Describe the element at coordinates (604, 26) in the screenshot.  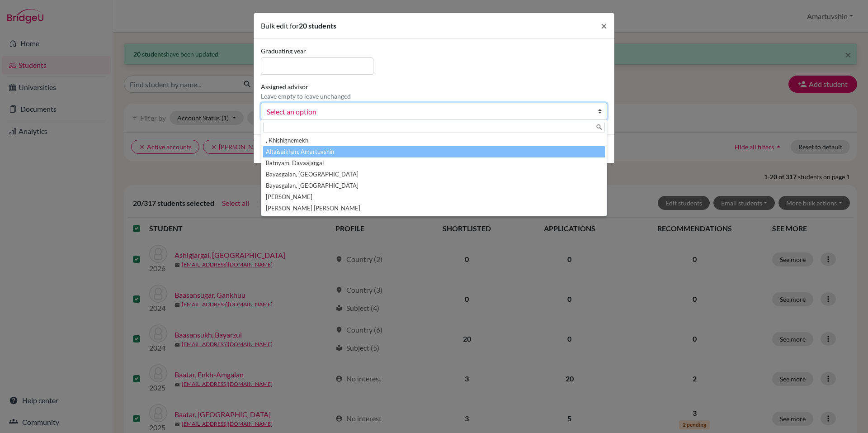
I see `button: Close` at that location.